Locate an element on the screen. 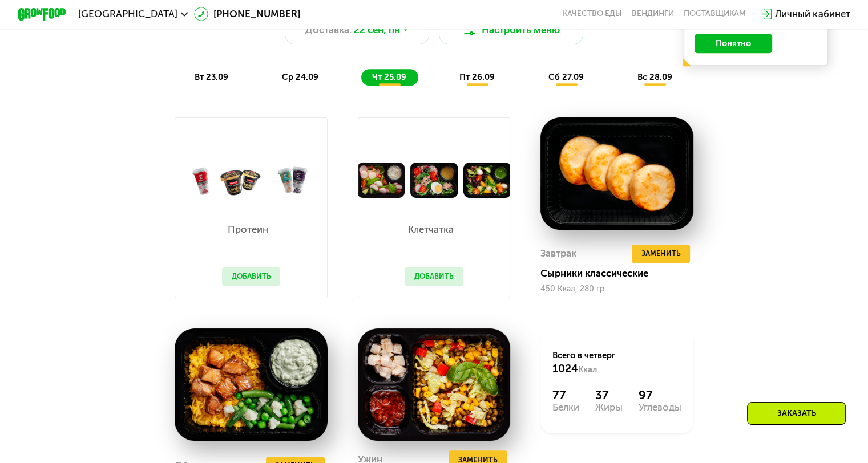 Image resolution: width=868 pixels, height=463 pixels. span: вт 23.09 is located at coordinates (211, 77).